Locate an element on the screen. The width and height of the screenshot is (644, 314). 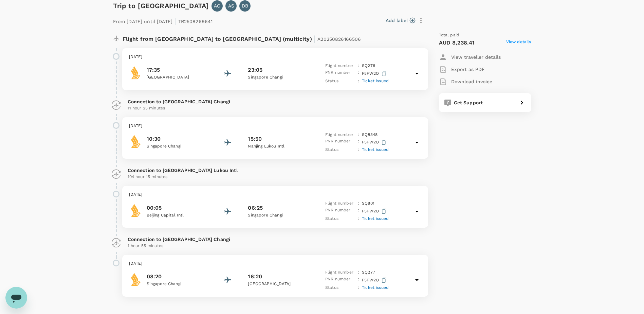
button: Export as PDF is located at coordinates (462, 69).